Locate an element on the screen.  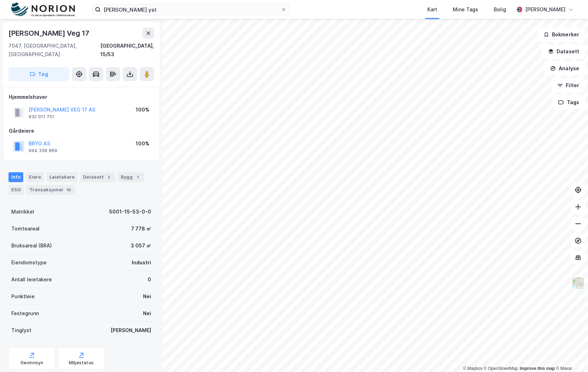
div: Eiere is located at coordinates (35, 177).